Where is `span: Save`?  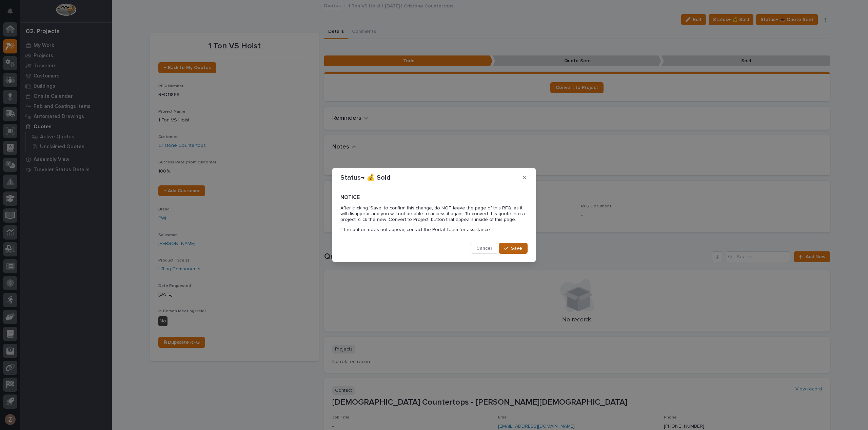
span: Save is located at coordinates (516, 248).